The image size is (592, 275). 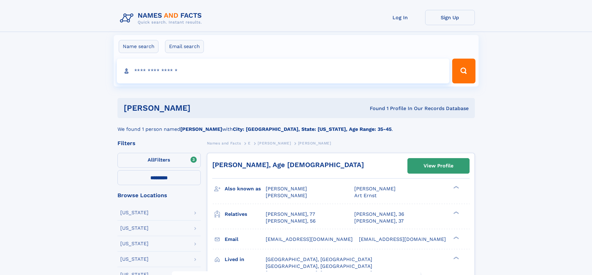 I want to click on span: E, so click(x=249, y=143).